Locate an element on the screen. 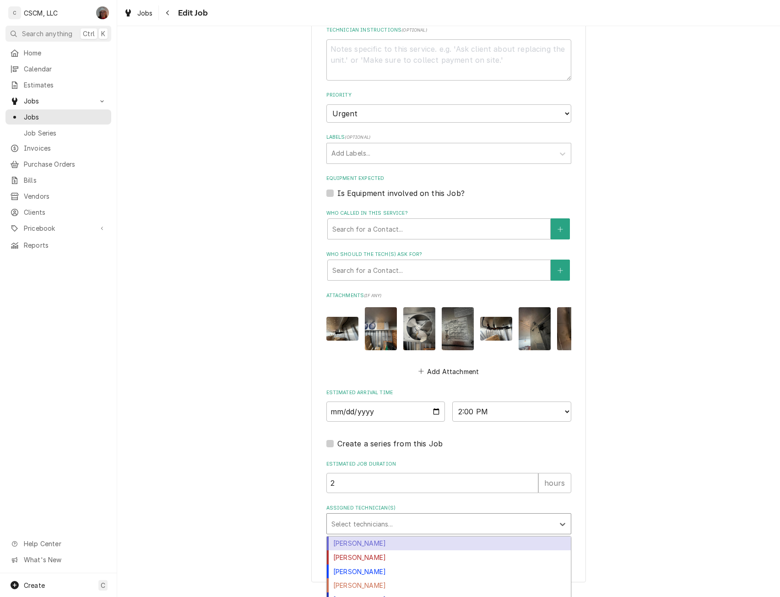 The image size is (780, 597). span: Bills is located at coordinates (65, 180).